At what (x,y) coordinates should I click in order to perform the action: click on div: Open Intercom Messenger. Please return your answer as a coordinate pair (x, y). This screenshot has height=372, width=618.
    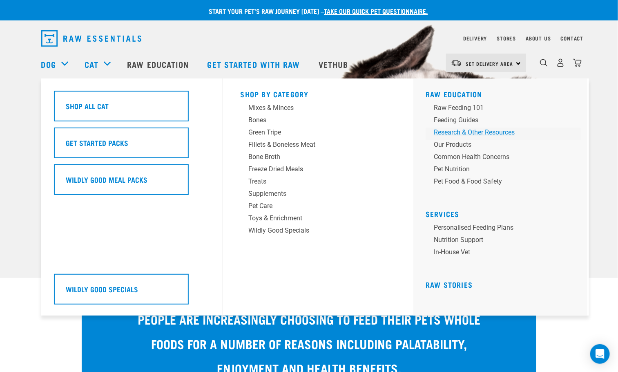
    Looking at the image, I should click on (600, 354).